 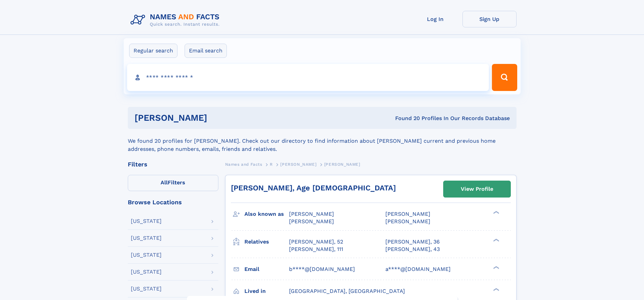 What do you see at coordinates (308, 78) in the screenshot?
I see `input: search input` at bounding box center [308, 78].